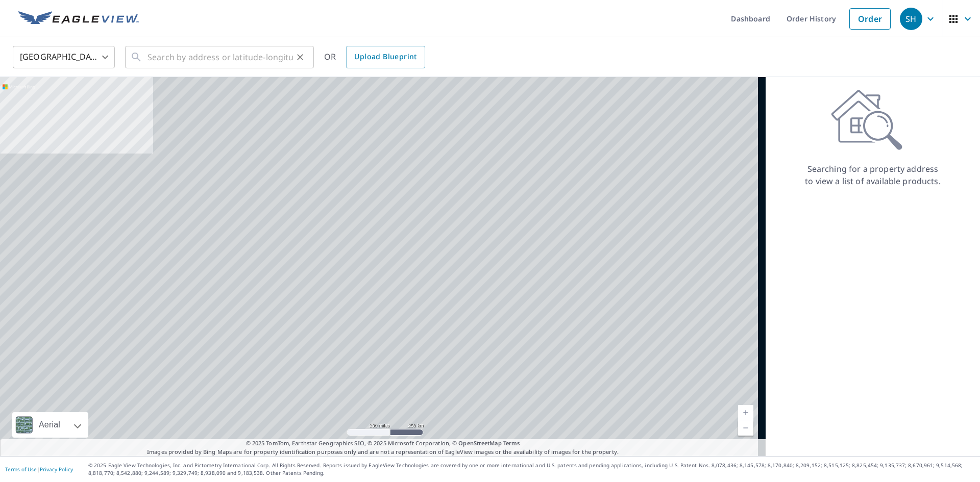 The height and width of the screenshot is (482, 980). Describe the element at coordinates (300, 57) in the screenshot. I see `button: Clear` at that location.